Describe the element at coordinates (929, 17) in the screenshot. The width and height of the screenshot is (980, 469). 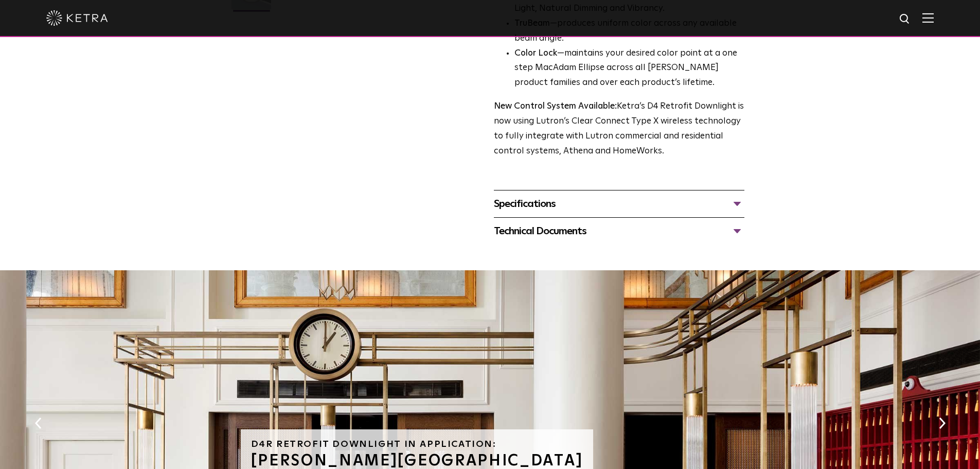
I see `img: Hamburger%20Nav.svg` at that location.